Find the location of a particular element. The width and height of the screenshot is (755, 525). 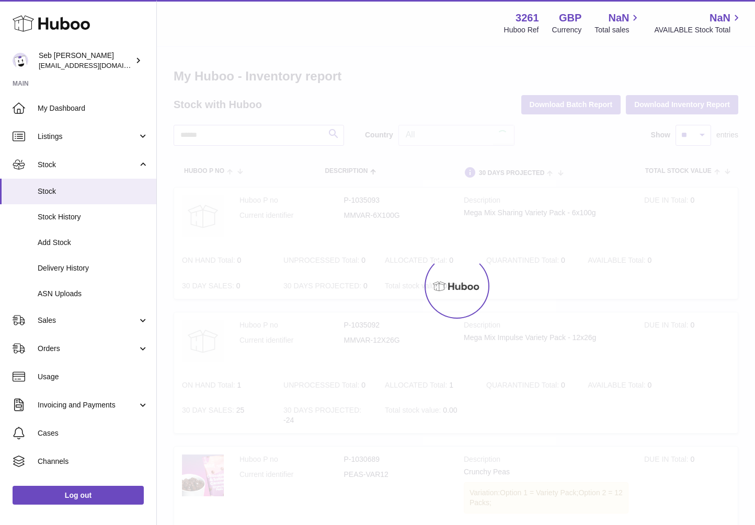

span: Channels is located at coordinates (93, 461).